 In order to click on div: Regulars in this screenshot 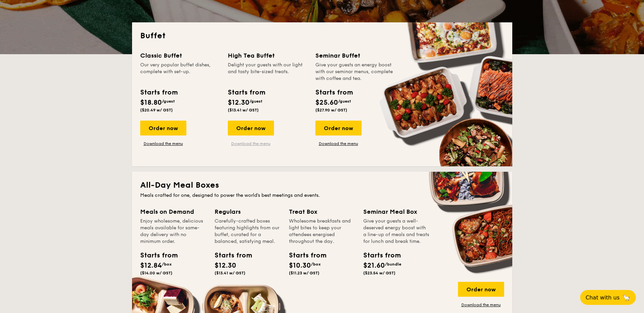, I will do `click(248, 212)`.